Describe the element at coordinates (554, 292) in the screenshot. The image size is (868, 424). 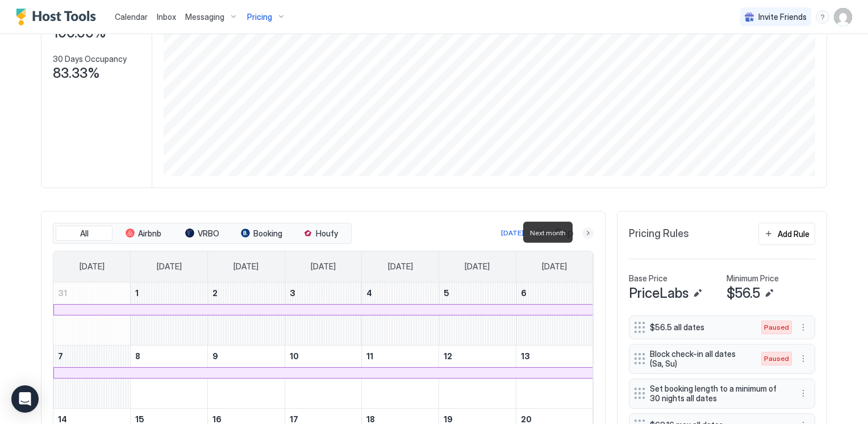
I see `a: September 6, 2025` at that location.